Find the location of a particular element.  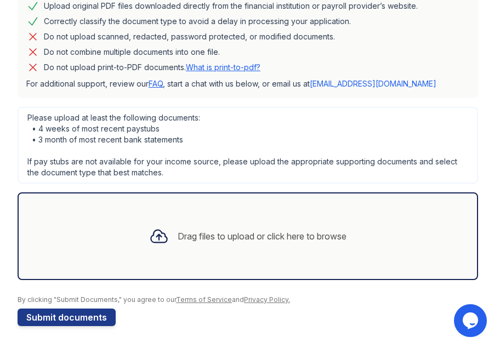

a: What is print-to-pdf? is located at coordinates (223, 67).